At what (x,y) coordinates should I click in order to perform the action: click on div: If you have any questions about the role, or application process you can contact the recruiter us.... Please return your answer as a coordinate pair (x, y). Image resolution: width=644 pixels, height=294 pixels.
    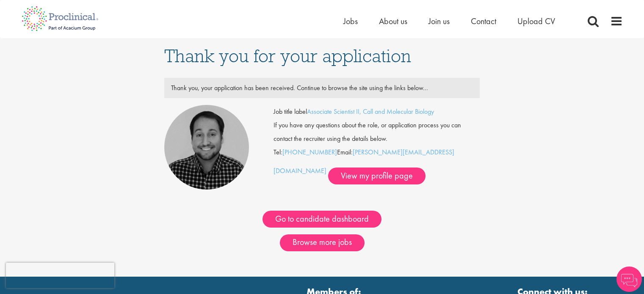
    Looking at the image, I should click on (376, 132).